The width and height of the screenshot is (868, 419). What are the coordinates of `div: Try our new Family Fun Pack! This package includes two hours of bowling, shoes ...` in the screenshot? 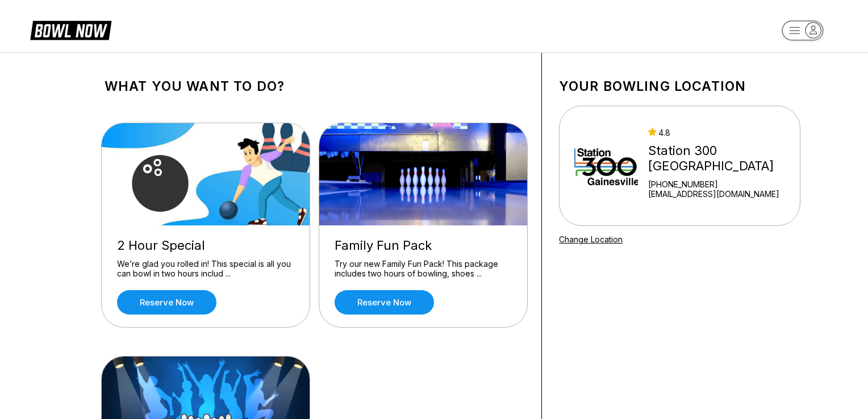 It's located at (424, 268).